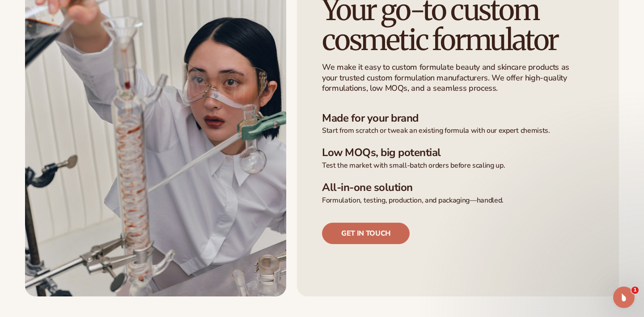 The width and height of the screenshot is (644, 317). I want to click on h3: All-in-one solution, so click(458, 188).